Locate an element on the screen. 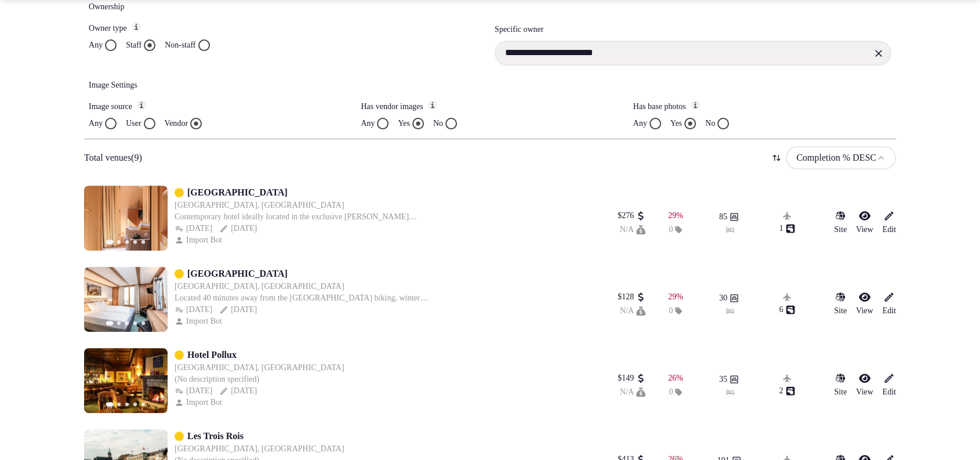 Image resolution: width=980 pixels, height=460 pixels. button: 29% is located at coordinates (675, 216).